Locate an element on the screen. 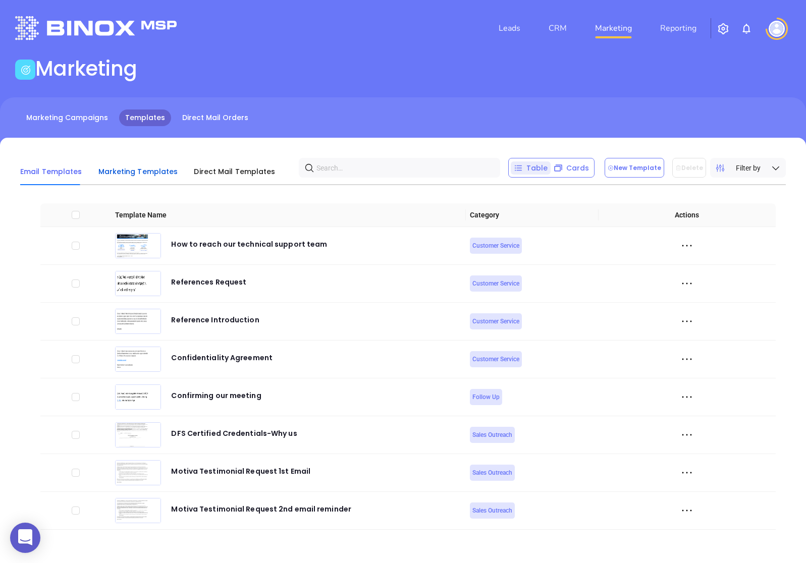  th: Category is located at coordinates (532, 215).